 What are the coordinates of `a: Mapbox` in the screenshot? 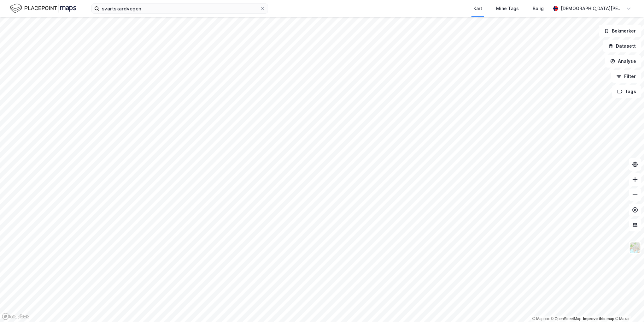 It's located at (541, 318).